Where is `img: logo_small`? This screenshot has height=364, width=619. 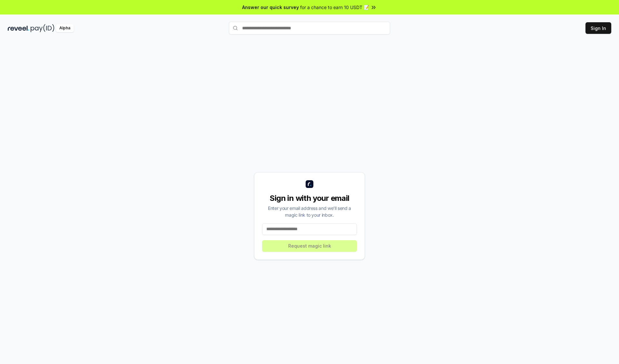 img: logo_small is located at coordinates (310, 184).